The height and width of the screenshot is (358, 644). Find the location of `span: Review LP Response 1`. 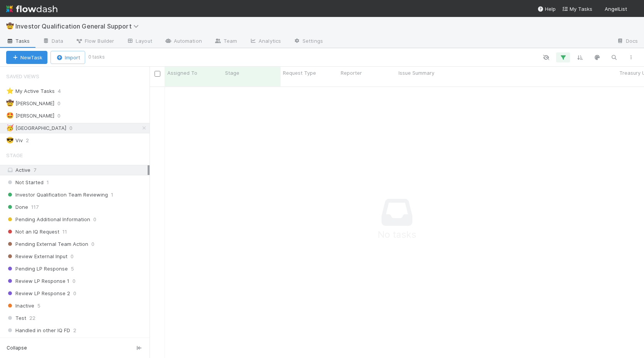

span: Review LP Response 1 is located at coordinates (38, 281).